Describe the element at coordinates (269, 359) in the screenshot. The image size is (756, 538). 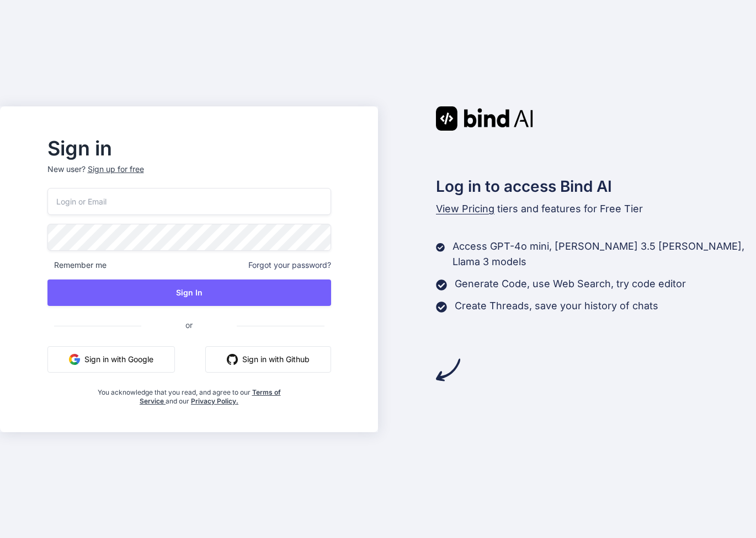
I see `button: Sign in with Github` at that location.